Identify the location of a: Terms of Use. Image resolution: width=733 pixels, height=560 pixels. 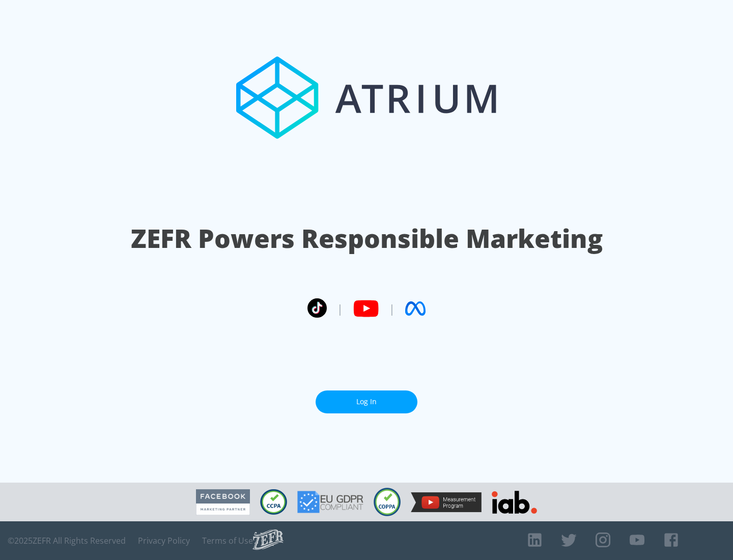
(227, 541).